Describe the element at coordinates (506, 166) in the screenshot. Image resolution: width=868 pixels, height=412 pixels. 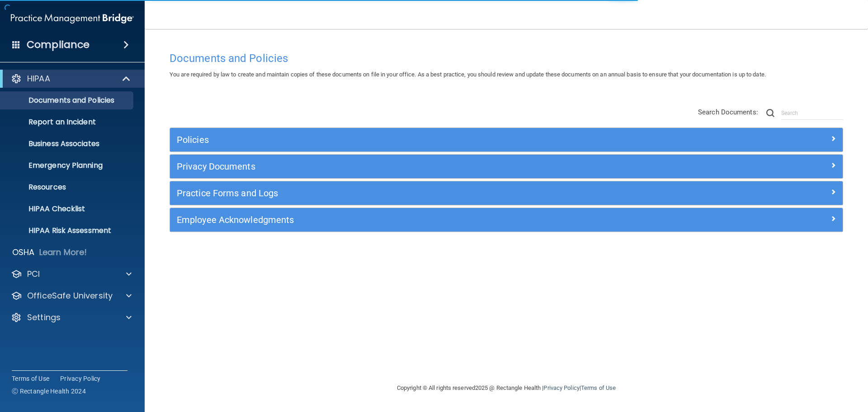
I see `a: Privacy Documents` at that location.